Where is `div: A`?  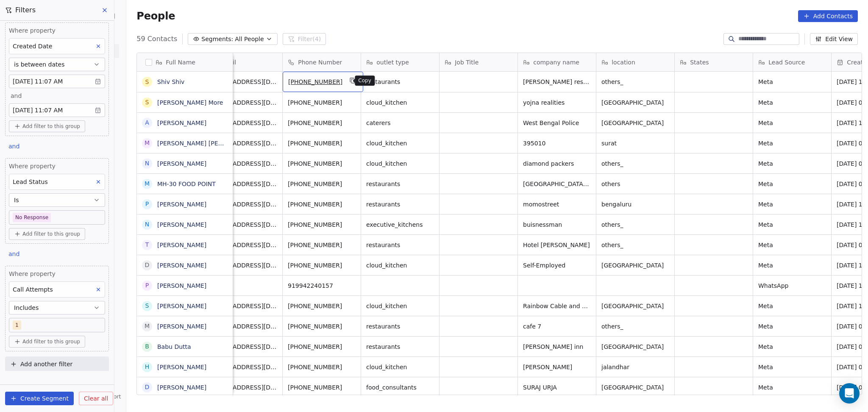
div: A is located at coordinates (147, 122).